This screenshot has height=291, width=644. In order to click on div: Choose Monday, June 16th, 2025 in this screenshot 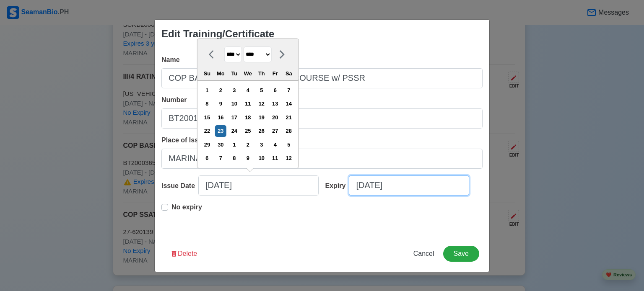, I will do `click(221, 117)`.